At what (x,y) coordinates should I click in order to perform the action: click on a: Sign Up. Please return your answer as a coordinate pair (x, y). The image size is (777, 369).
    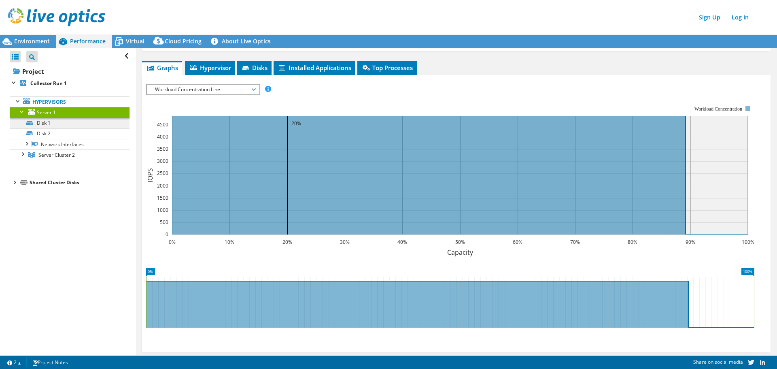
    Looking at the image, I should click on (709, 17).